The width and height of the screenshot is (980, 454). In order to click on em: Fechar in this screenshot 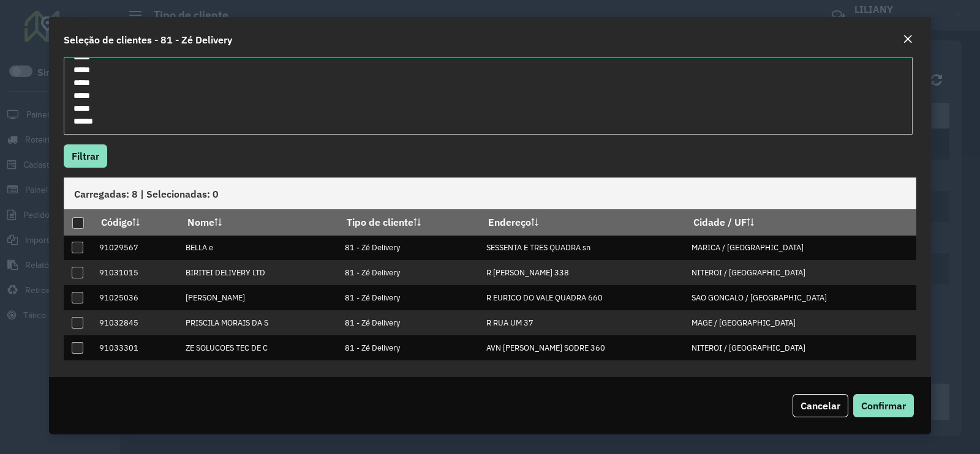, I will do `click(908, 39)`.